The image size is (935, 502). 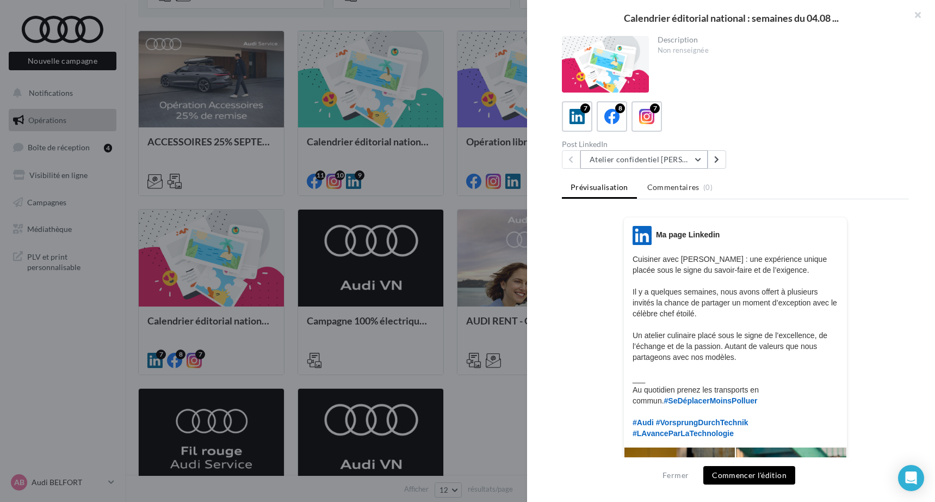 I want to click on span: (0), so click(x=708, y=187).